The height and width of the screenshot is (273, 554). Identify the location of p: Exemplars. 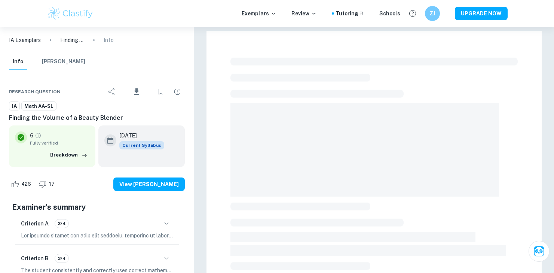
(259, 13).